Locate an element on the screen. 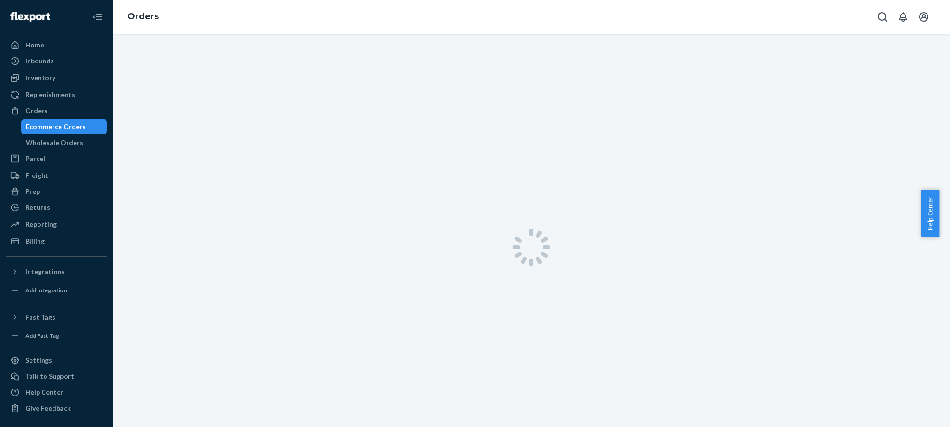  div: Inventory is located at coordinates (40, 78).